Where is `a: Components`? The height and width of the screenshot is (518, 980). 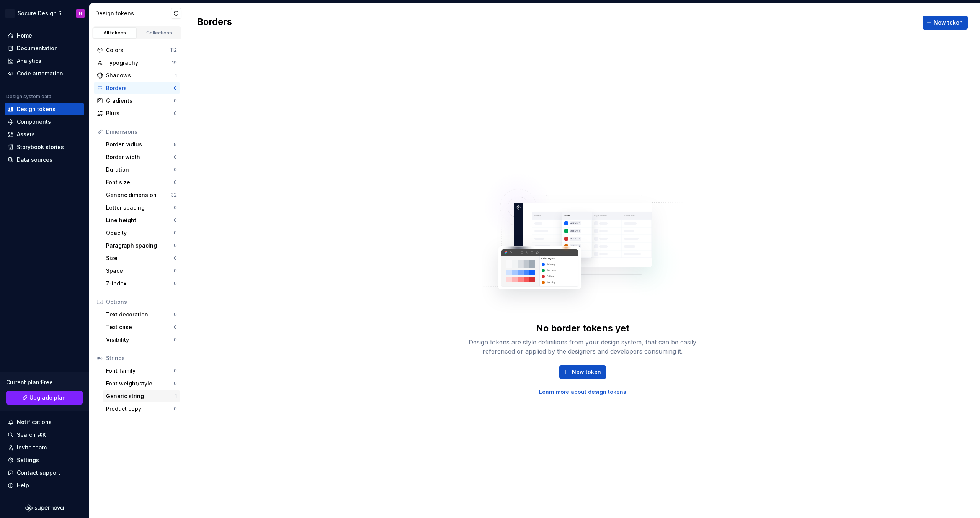 a: Components is located at coordinates (45, 122).